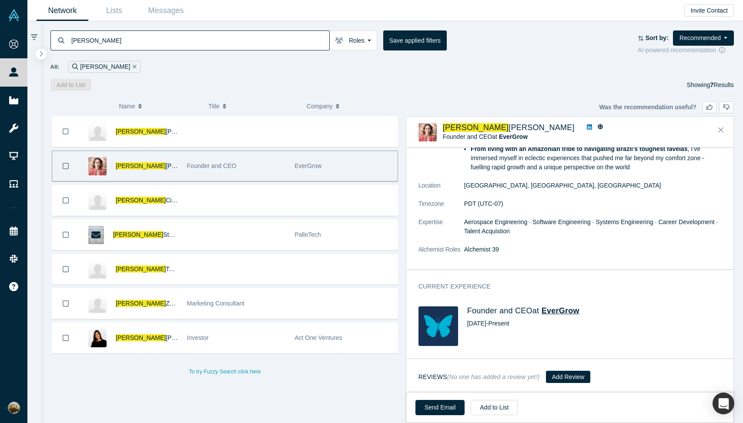 This screenshot has height=423, width=743. Describe the element at coordinates (308, 235) in the screenshot. I see `span: PalleTech` at that location.